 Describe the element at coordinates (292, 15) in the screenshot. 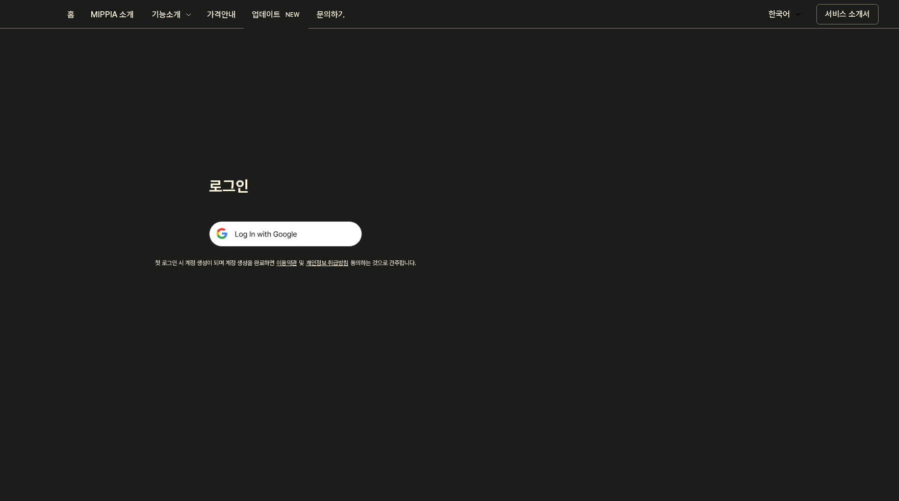

I see `div: NEW` at that location.